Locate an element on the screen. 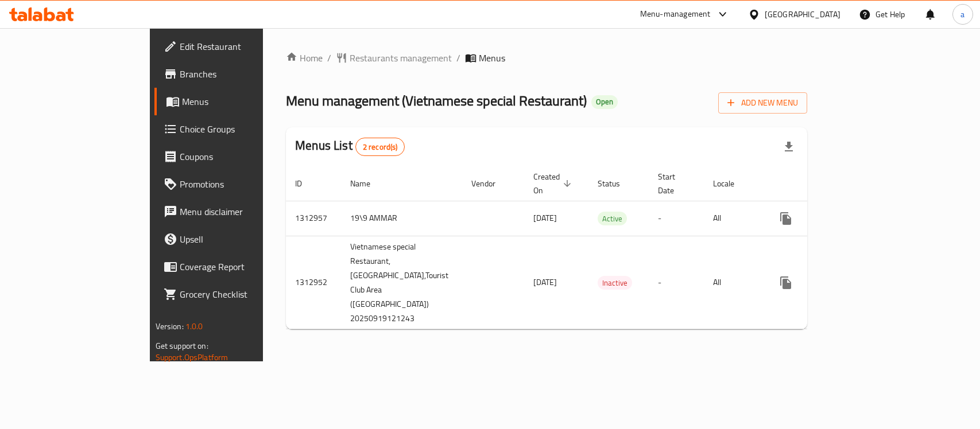  a: Branches is located at coordinates (234, 74).